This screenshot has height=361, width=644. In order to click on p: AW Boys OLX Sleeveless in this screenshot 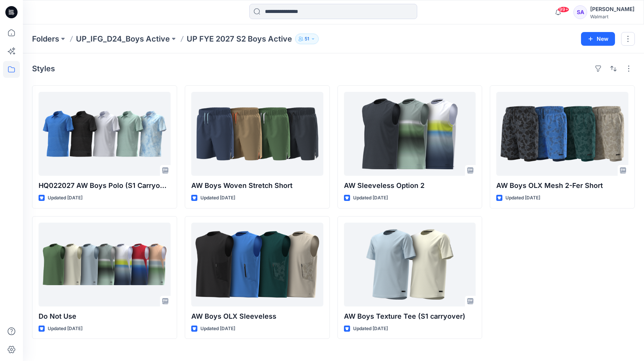, I will do `click(257, 317)`.